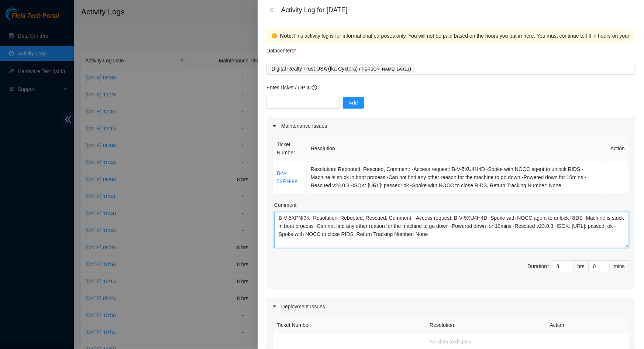  What do you see at coordinates (275, 36) in the screenshot?
I see `span: exclamation-circle` at bounding box center [275, 36].